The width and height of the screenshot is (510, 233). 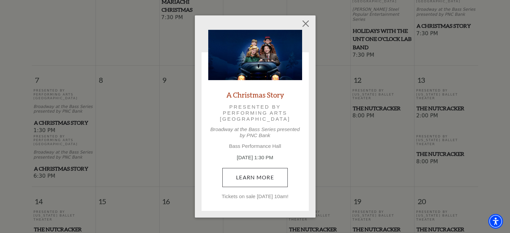 What do you see at coordinates (255, 146) in the screenshot?
I see `p: Bass Performance Hall` at bounding box center [255, 146].